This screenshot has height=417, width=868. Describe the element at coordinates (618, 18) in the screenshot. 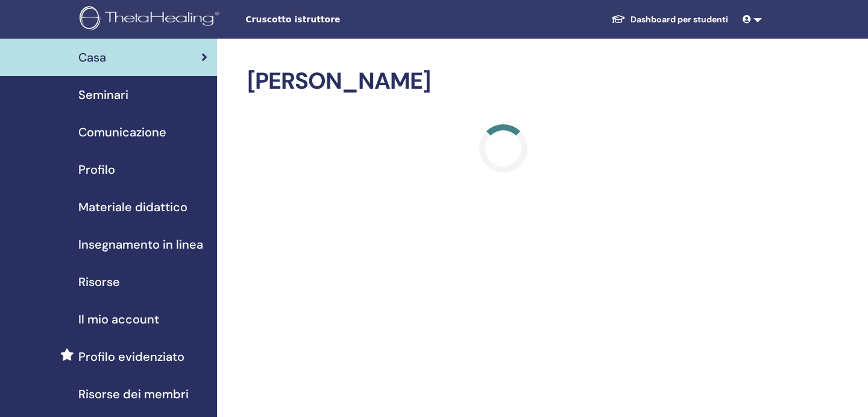

I see `img: graduation-cap-white.svg` at that location.